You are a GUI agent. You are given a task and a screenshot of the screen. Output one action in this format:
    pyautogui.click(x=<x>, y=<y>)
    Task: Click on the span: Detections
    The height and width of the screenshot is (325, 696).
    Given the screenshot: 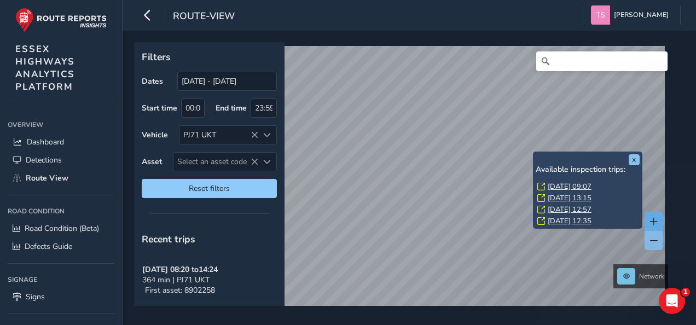 What is the action you would take?
    pyautogui.click(x=44, y=160)
    